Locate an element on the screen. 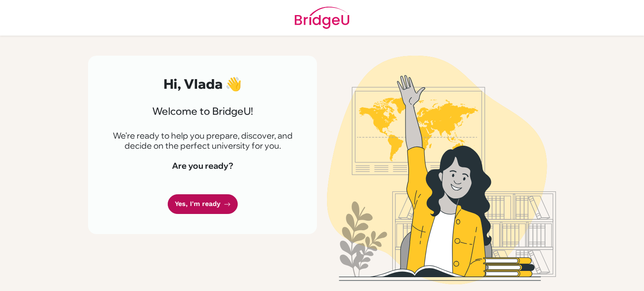 The width and height of the screenshot is (644, 291). a: Yes, I'm ready is located at coordinates (203, 204).